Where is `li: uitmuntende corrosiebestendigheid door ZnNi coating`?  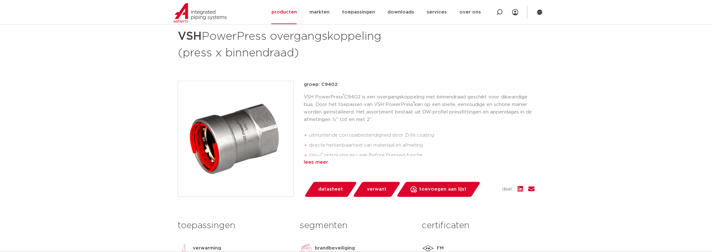 li: uitmuntende corrosiebestendigheid door ZnNi coating is located at coordinates (422, 136).